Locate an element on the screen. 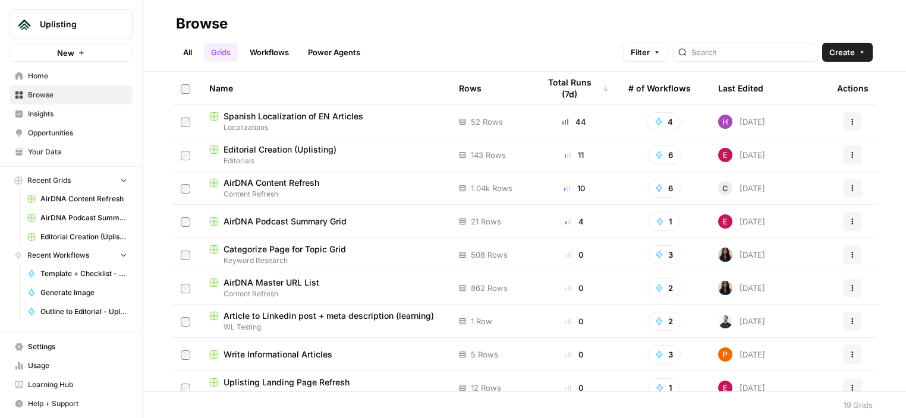 This screenshot has width=906, height=418. a: Write Informational Articles is located at coordinates (324, 355).